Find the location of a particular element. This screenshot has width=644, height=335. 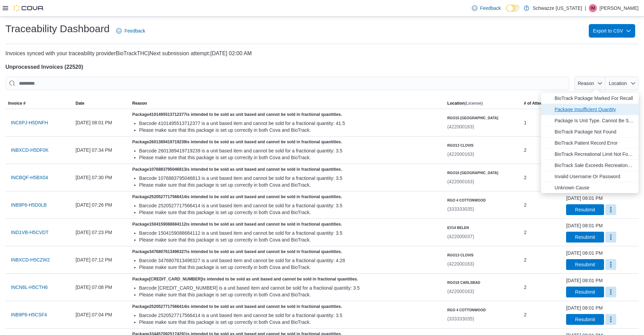

span: Package Is Unit Type. Cannot Be Sold For A Fractional Quantity. is located at coordinates (595, 121).